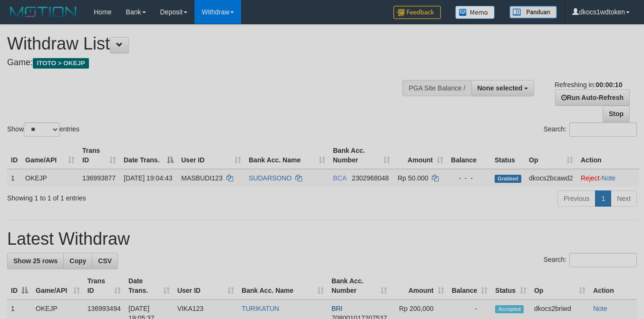  I want to click on span: Accepted, so click(510, 309).